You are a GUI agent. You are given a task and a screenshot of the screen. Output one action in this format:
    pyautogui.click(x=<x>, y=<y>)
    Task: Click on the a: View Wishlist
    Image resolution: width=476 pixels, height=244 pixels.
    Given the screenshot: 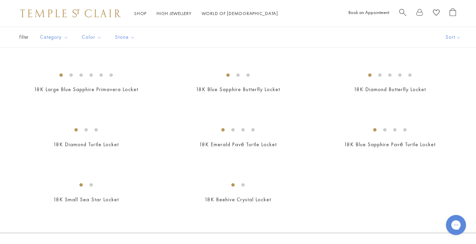 What is the action you would take?
    pyautogui.click(x=436, y=13)
    